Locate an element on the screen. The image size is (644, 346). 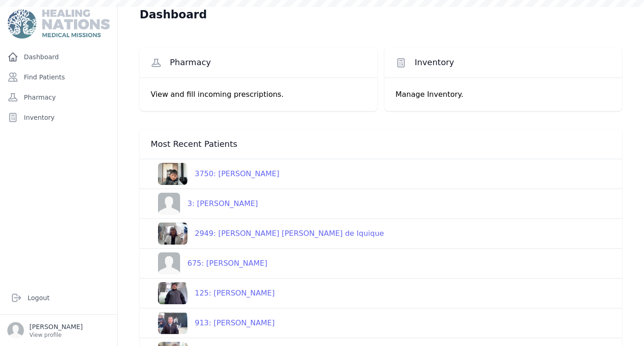
a: Pharmacy View and fill incoming prescriptions. is located at coordinates (258, 80).